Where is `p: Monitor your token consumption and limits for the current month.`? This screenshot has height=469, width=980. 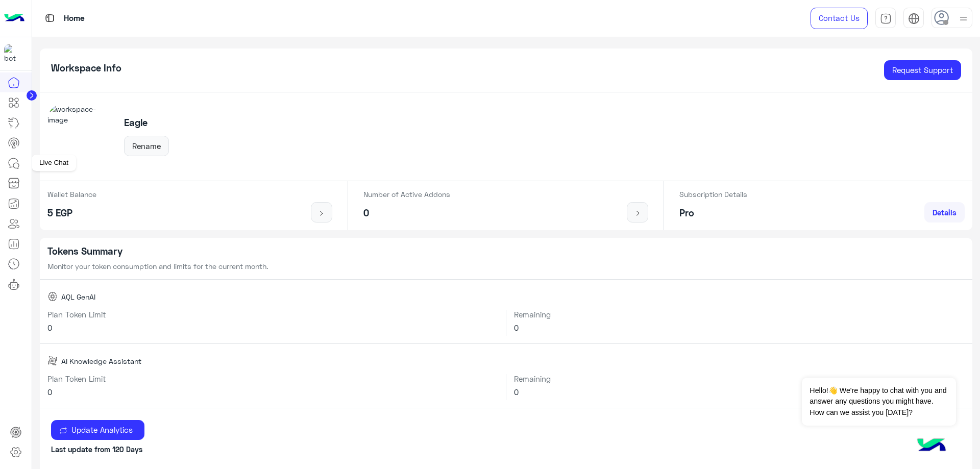
p: Monitor your token consumption and limits for the current month. is located at coordinates (507, 266).